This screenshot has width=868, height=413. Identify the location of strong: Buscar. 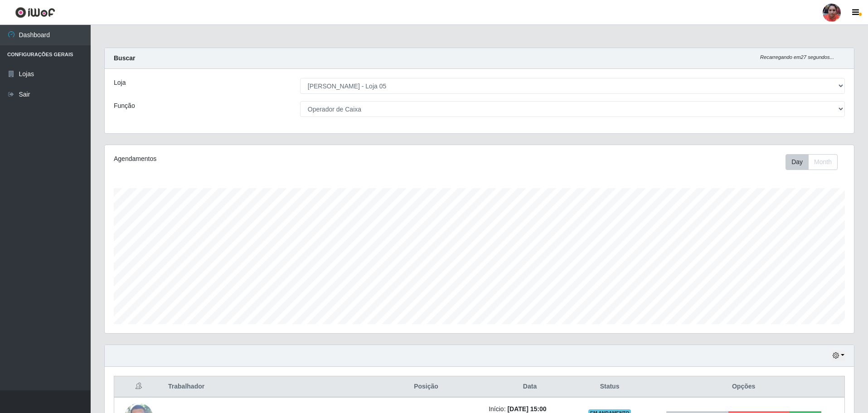
(125, 58).